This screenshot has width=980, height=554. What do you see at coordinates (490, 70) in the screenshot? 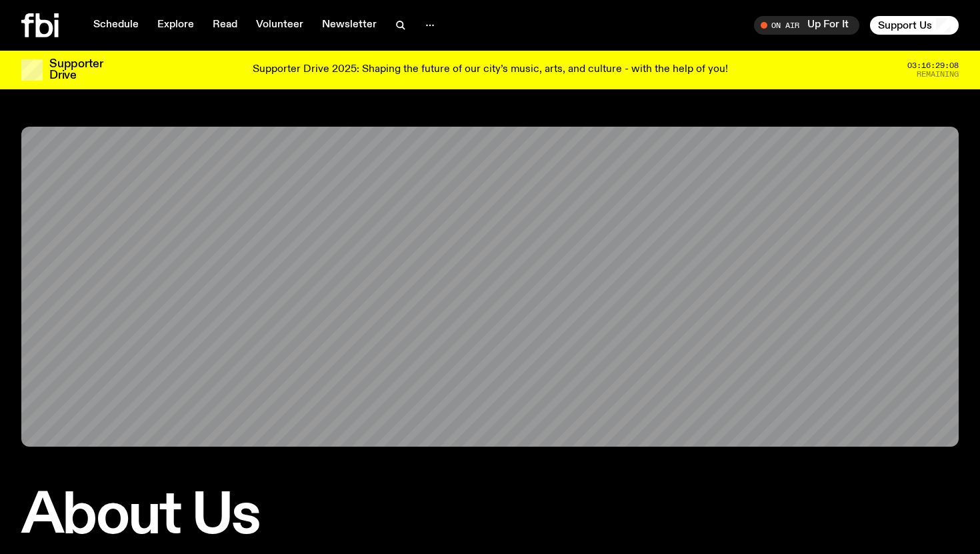
I see `p: Supporter Drive 2025: Shaping the future of our city’s music, arts, and culture - with the help o...` at bounding box center [490, 70].